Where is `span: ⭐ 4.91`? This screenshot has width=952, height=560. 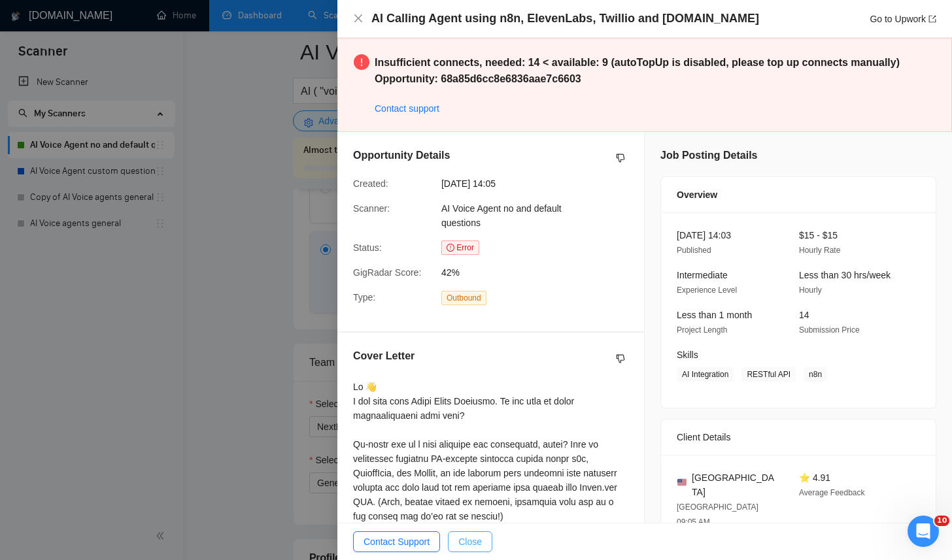
span: ⭐ 4.91 is located at coordinates (815, 478).